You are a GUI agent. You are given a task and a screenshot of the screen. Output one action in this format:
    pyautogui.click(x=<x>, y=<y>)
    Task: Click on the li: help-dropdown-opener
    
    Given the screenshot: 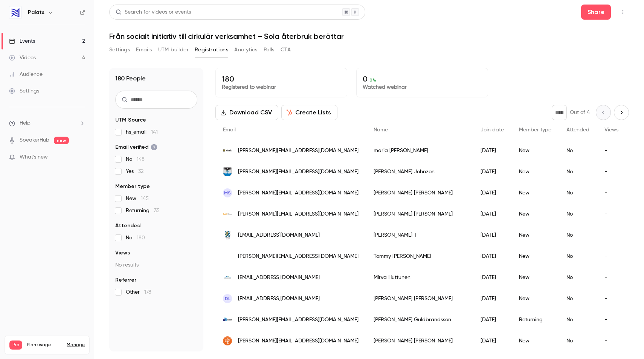 What is the action you would take?
    pyautogui.click(x=47, y=123)
    